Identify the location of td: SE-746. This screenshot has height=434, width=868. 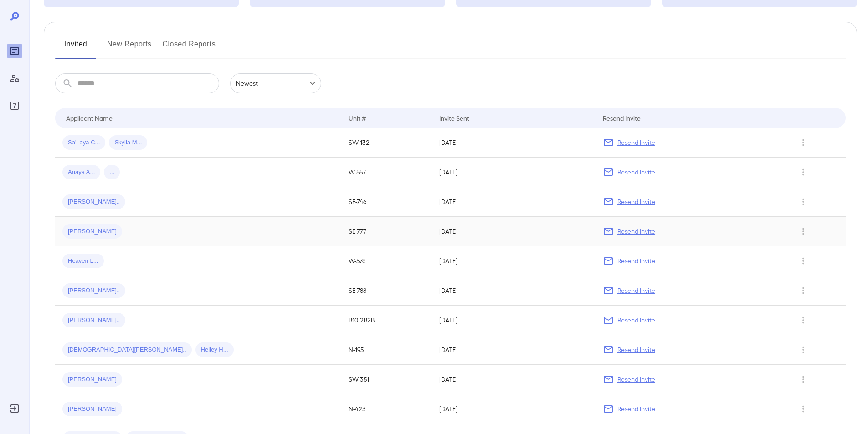
(386, 202).